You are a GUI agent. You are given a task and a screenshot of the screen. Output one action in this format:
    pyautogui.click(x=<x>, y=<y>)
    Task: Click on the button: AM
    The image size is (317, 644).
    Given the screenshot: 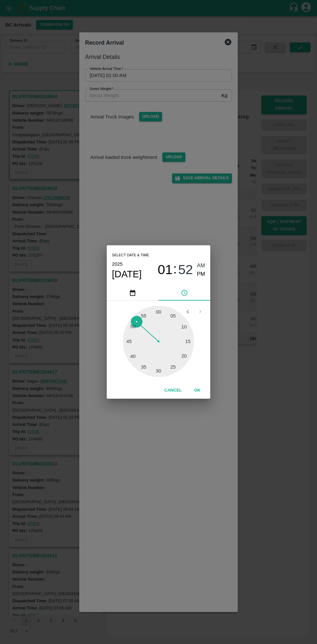 What is the action you would take?
    pyautogui.click(x=201, y=266)
    